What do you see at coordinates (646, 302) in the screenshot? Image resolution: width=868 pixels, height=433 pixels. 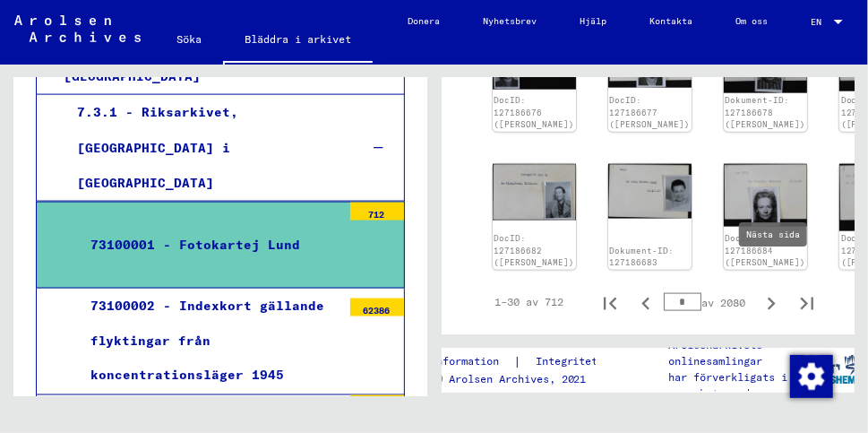 I see `button: Föregående sida` at bounding box center [646, 302].